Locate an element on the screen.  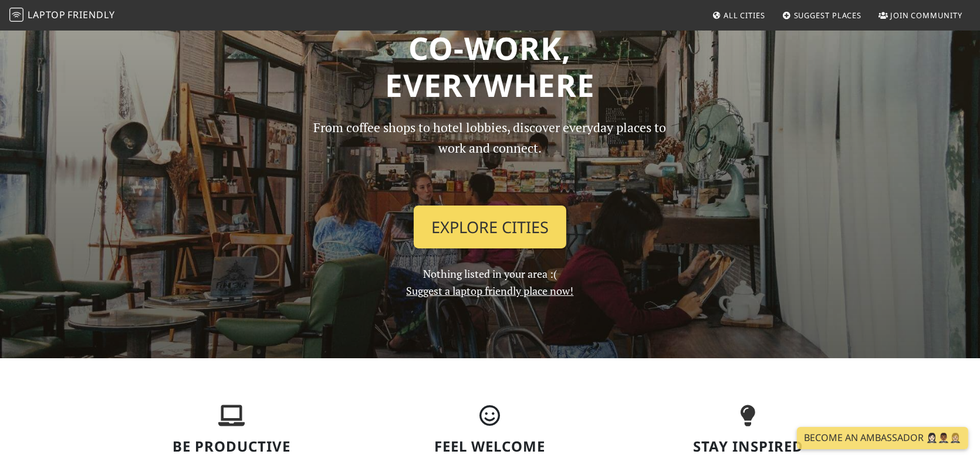
span: Laptop is located at coordinates (46, 15).